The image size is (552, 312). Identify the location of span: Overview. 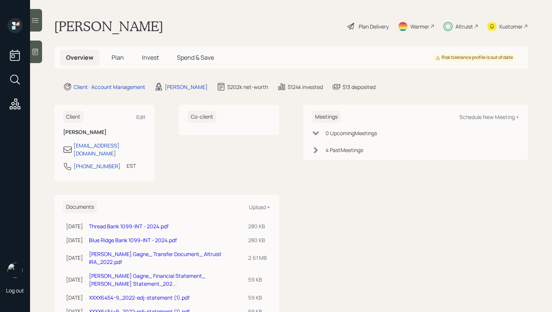
(80, 57).